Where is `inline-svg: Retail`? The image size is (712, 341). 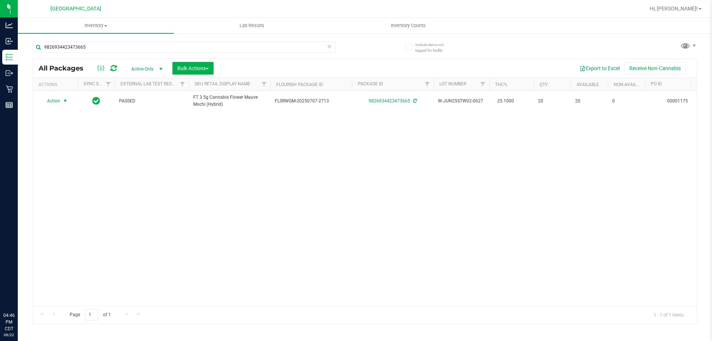
inline-svg: Retail is located at coordinates (9, 89).